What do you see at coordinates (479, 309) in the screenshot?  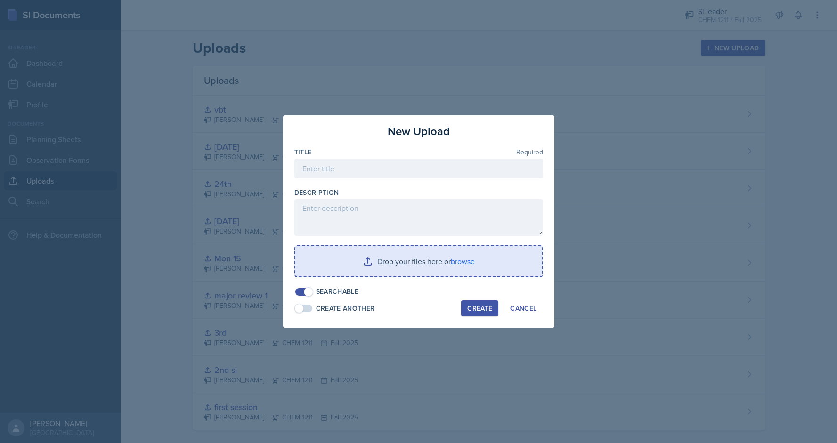 I see `div: Create` at bounding box center [479, 309].